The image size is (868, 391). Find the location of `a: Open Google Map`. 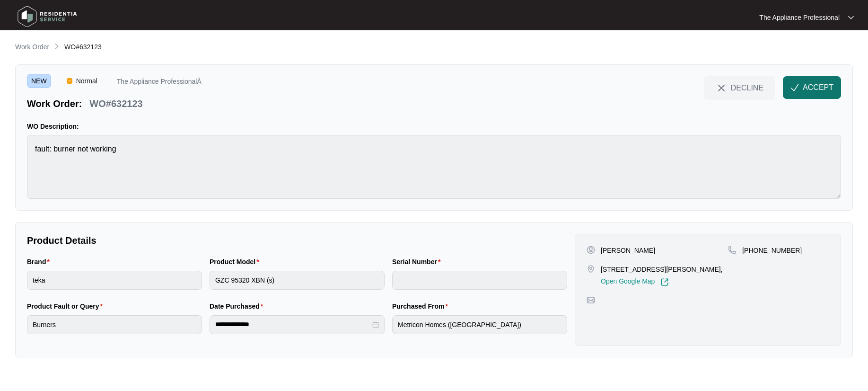

a: Open Google Map is located at coordinates (635, 282).